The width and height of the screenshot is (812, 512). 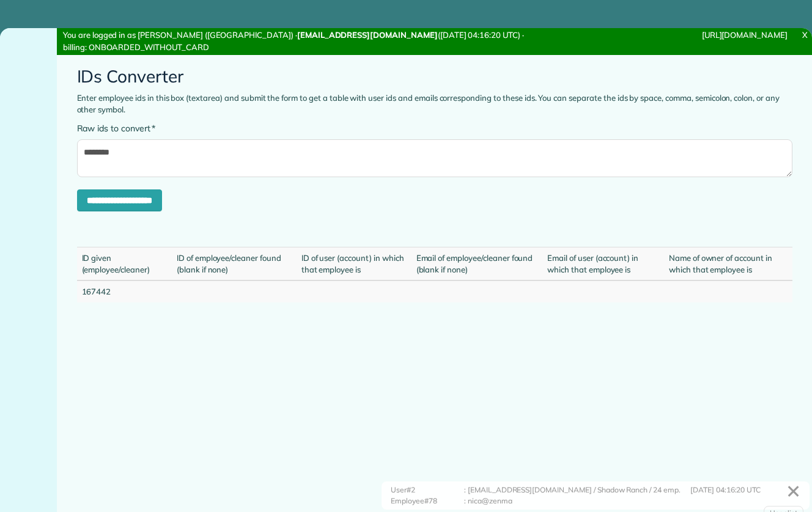 What do you see at coordinates (805, 35) in the screenshot?
I see `a: X` at bounding box center [805, 35].